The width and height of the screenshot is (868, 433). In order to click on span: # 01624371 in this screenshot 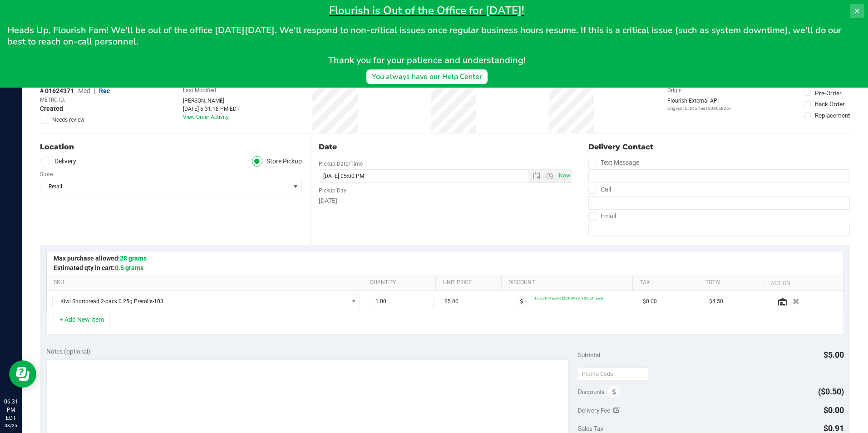, I will do `click(57, 91)`.